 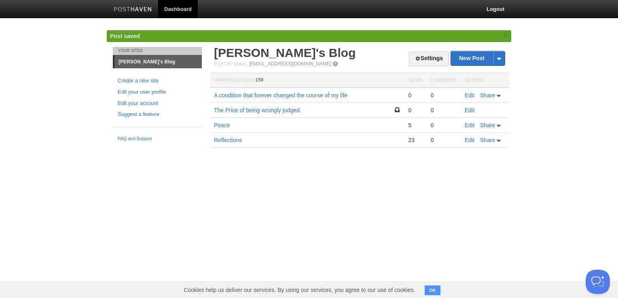 What do you see at coordinates (415, 80) in the screenshot?
I see `th: Views` at bounding box center [415, 80].